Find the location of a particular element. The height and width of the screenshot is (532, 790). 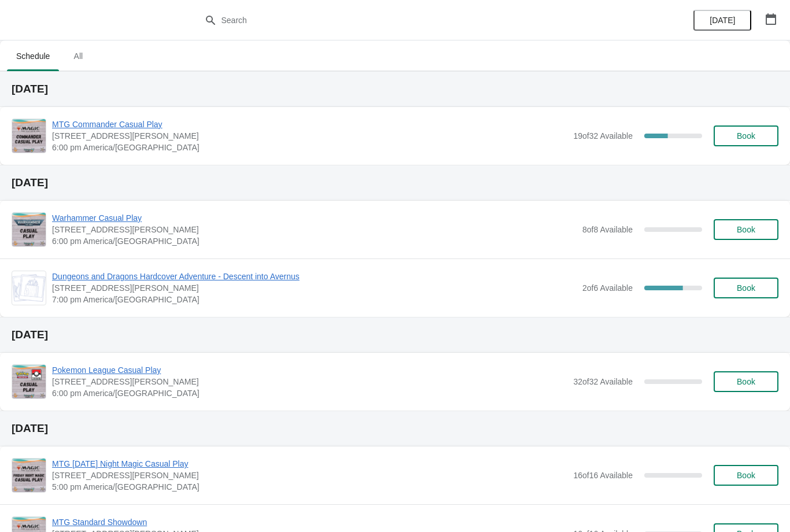

span: Warhammer Casual Play is located at coordinates (314, 218).